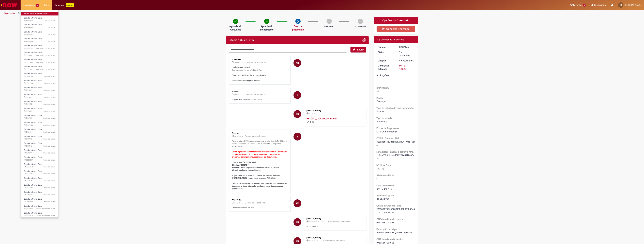 The image size is (644, 244). I want to click on p: NO AGUARDO, so click(335, 227).